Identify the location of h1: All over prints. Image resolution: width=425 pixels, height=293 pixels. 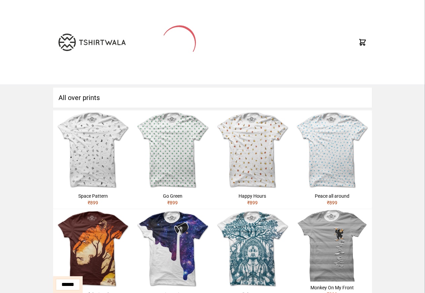
(212, 98).